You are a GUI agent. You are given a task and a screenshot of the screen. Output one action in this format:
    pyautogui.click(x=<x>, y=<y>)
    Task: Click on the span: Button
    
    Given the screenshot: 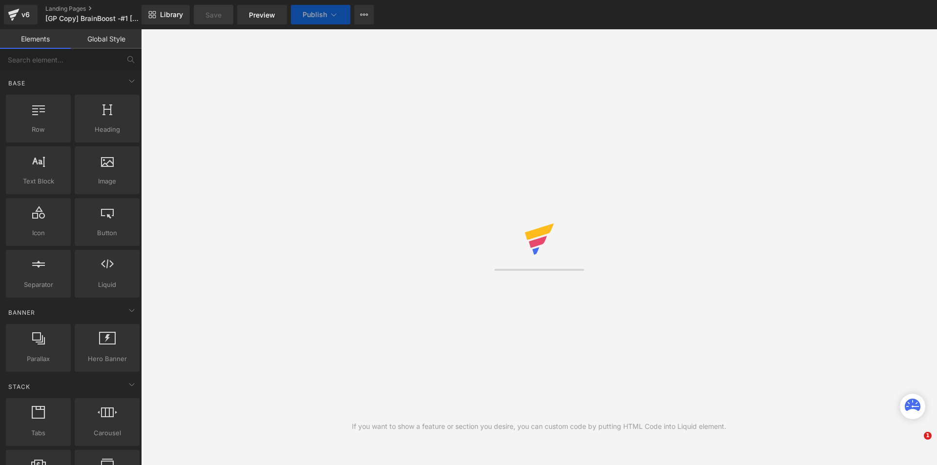 What is the action you would take?
    pyautogui.click(x=107, y=233)
    